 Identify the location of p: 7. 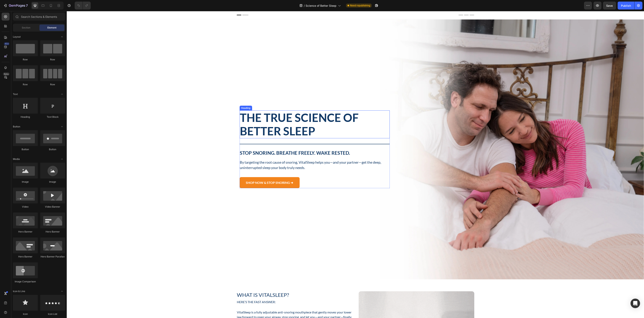
(27, 6).